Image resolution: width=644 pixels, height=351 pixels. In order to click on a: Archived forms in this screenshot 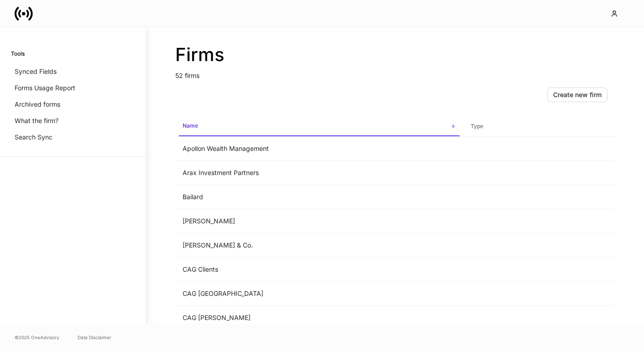, I will do `click(72, 104)`.